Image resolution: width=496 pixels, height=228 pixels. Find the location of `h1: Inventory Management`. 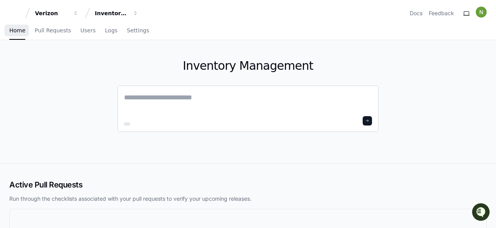

h1: Inventory Management is located at coordinates (248, 66).